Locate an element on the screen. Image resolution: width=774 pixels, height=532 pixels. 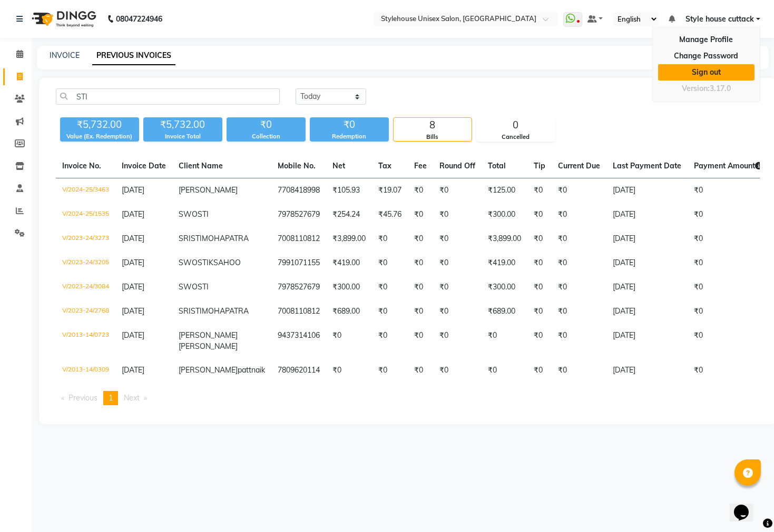
span: SWOSTIK is located at coordinates (196, 263).